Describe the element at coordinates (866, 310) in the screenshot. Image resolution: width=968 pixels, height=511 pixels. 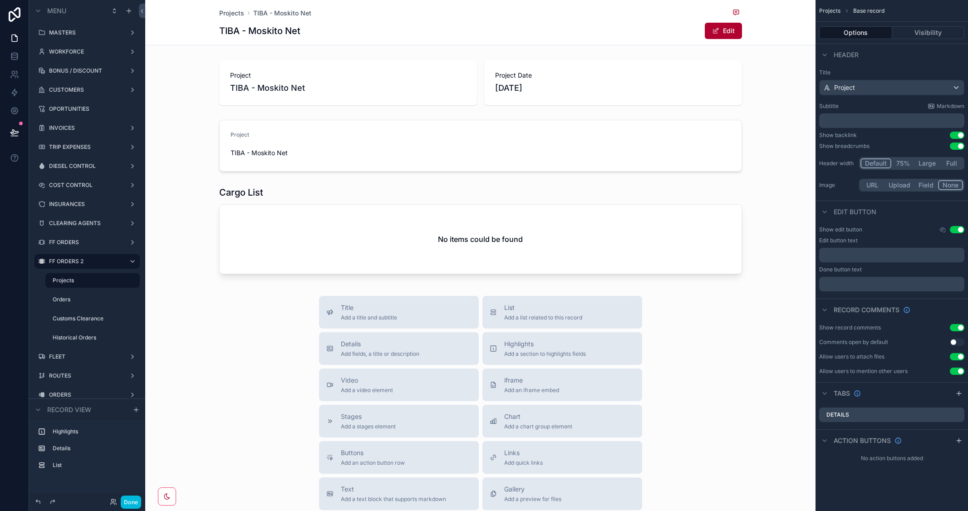
I see `span: Record comments` at that location.